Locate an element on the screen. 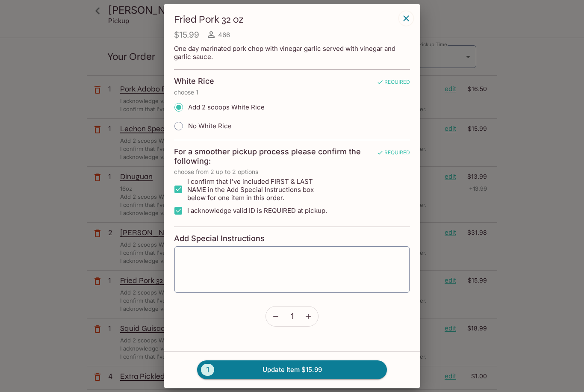 This screenshot has width=584, height=392. h4: For a smoother pickup process please confirm the following: is located at coordinates (275, 156).